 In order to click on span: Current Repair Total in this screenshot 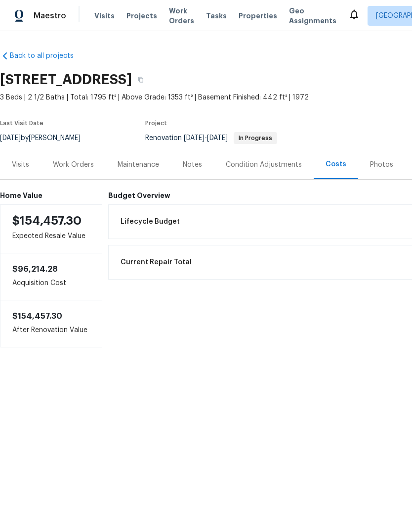, I will do `click(156, 262)`.